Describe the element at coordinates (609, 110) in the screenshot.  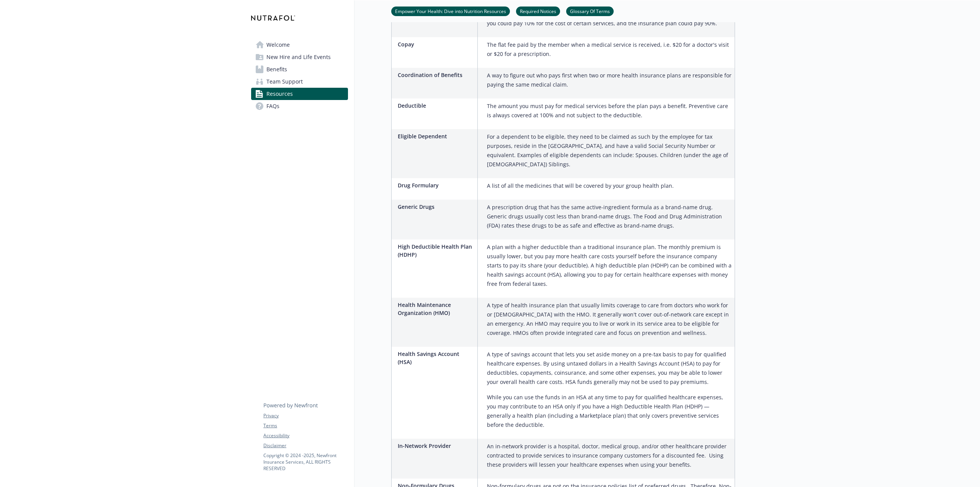
I see `p: The amount you must pay for medical services before the plan pays a benefit. Preventive care is a...` at that location.